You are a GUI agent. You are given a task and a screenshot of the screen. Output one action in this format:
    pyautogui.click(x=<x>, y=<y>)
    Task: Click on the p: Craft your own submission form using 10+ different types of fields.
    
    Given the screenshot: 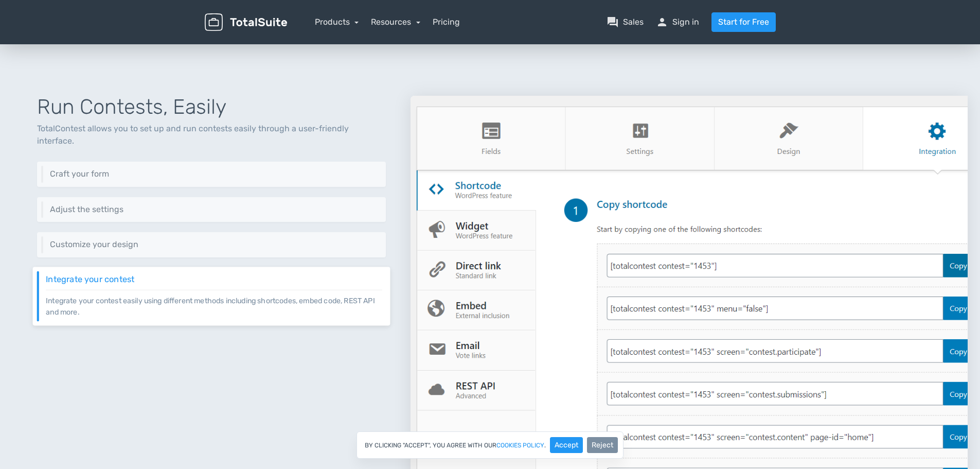 What is the action you would take?
    pyautogui.click(x=214, y=179)
    